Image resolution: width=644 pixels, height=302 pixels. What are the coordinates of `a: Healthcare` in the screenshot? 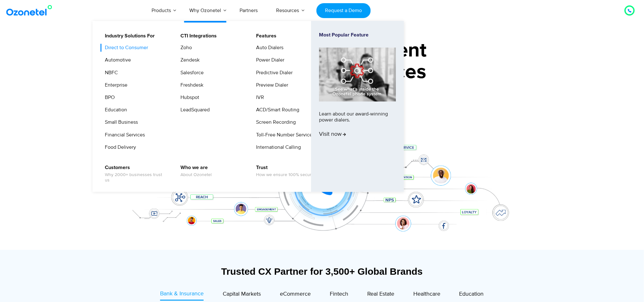 It's located at (426, 295).